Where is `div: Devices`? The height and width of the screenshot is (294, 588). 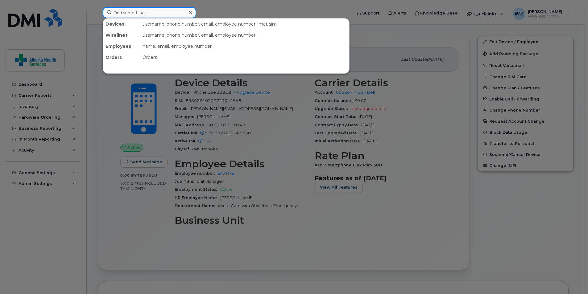
div: Devices is located at coordinates (122, 24).